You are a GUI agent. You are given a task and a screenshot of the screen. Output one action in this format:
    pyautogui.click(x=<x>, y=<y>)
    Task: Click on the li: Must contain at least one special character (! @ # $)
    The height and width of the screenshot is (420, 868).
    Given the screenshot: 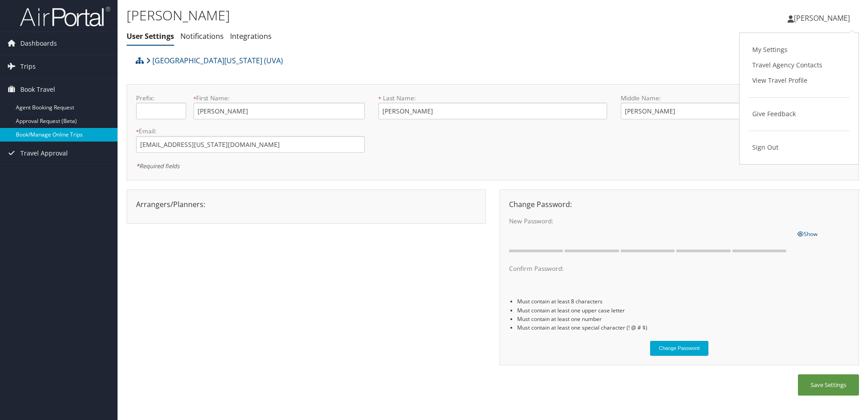 What is the action you would take?
    pyautogui.click(x=683, y=327)
    